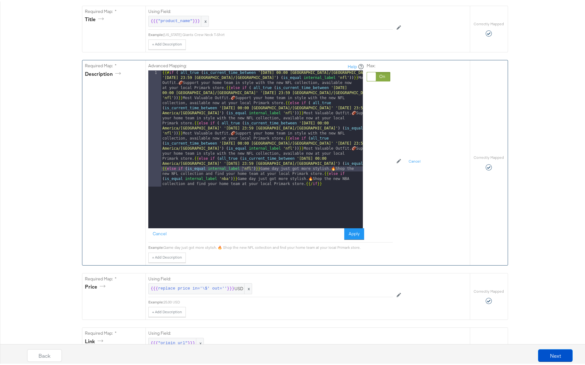 This screenshot has width=585, height=365. What do you see at coordinates (278, 246) in the screenshot?
I see `div: Game day just got more stylish. 🔥 Shop the new NFL collection and find your home team at your loc...` at bounding box center [278, 246].